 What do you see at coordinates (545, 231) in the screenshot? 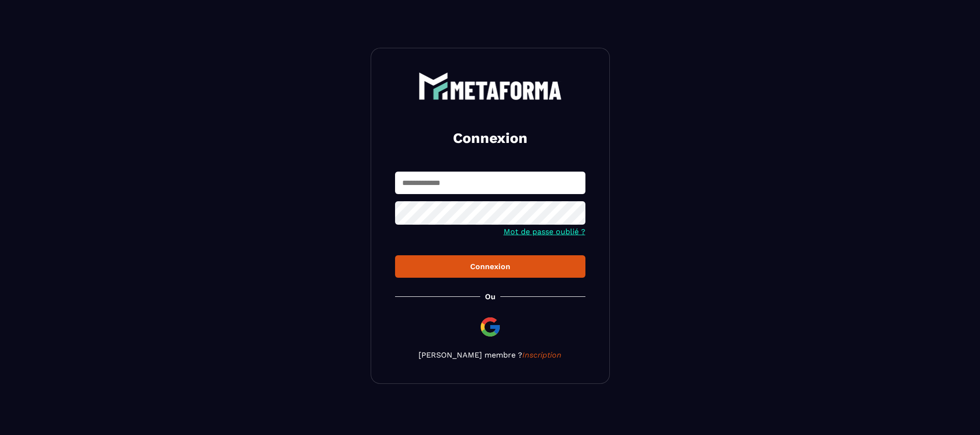
I see `a: Mot de passe oublié ?` at bounding box center [545, 231].